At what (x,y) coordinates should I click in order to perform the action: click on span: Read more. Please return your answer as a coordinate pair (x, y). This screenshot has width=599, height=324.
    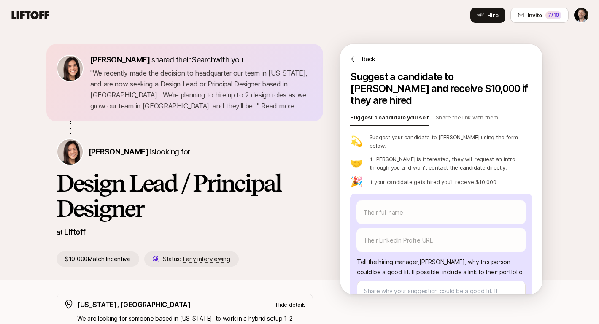
    Looking at the image, I should click on (277, 106).